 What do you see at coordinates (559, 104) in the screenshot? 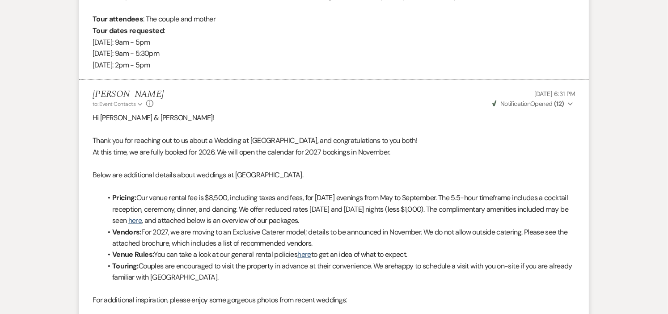
I see `strong: ( 12 )` at bounding box center [559, 104].